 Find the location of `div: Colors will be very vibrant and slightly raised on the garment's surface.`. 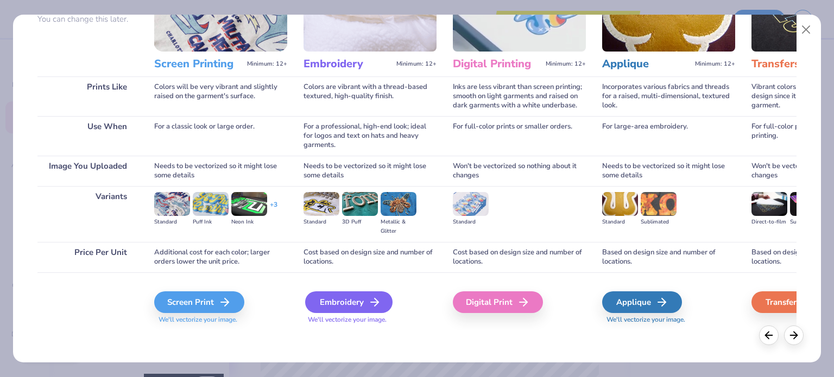

div: Colors will be very vibrant and slightly raised on the garment's surface. is located at coordinates (220, 96).